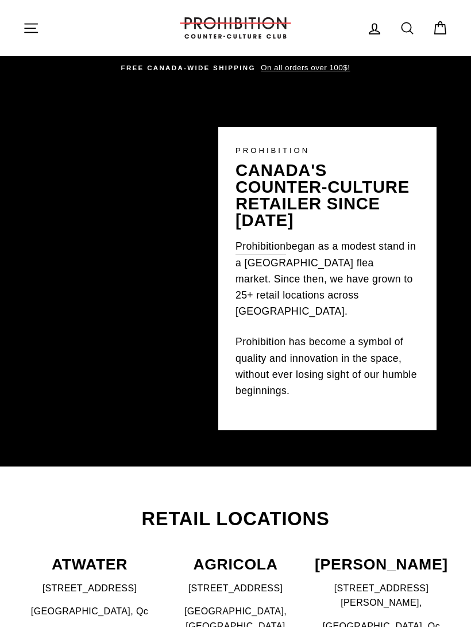  Describe the element at coordinates (328, 150) in the screenshot. I see `p: PROHIBITION` at that location.